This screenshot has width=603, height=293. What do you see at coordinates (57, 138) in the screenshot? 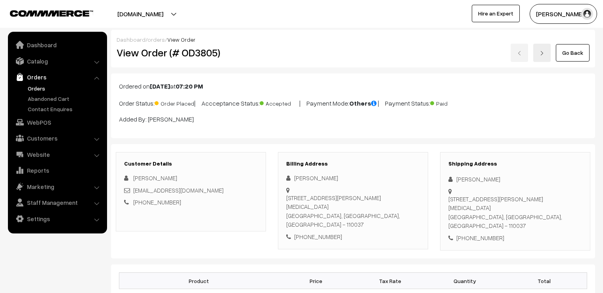
I see `a: Customers` at bounding box center [57, 138].